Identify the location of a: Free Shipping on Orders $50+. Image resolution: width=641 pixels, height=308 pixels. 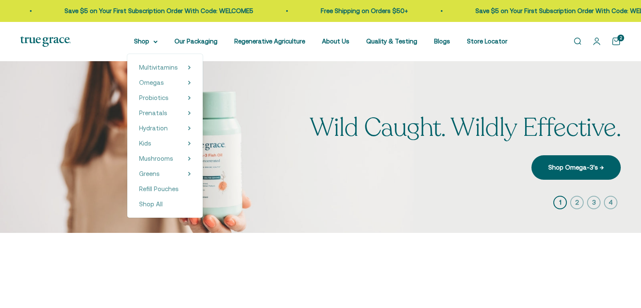
(364, 11).